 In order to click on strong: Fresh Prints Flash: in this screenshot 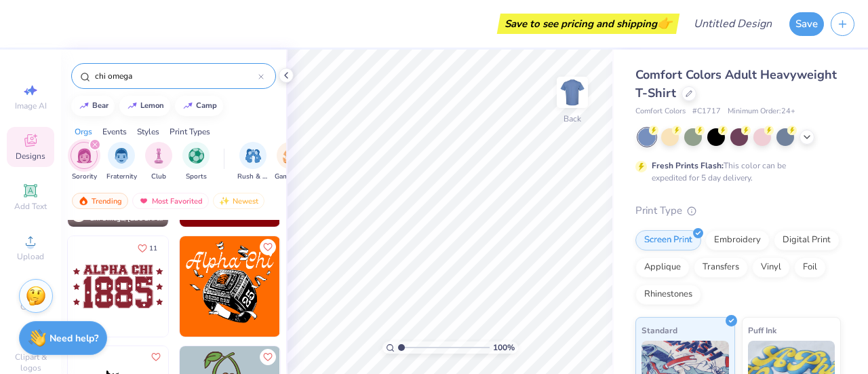, I will do `click(688, 166)`.